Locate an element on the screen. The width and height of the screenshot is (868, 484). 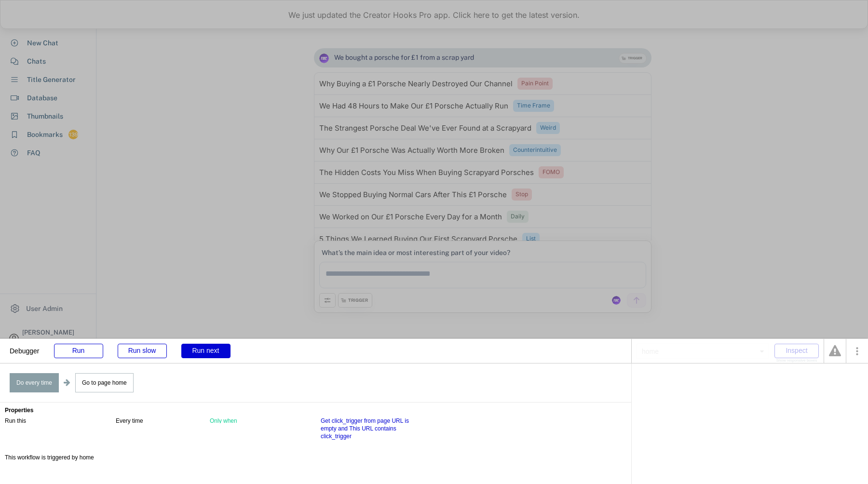
div: Go to page home is located at coordinates (104, 382).